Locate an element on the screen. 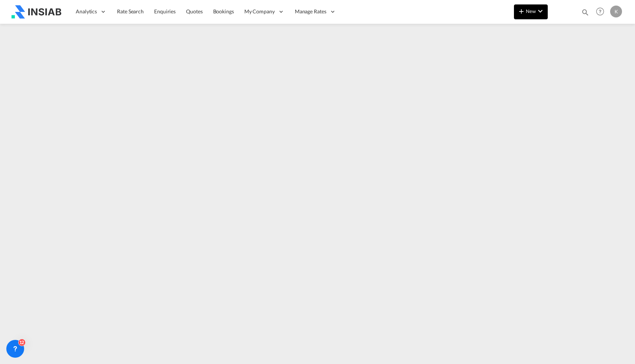 This screenshot has width=635, height=364. span: Rate Search is located at coordinates (130, 11).